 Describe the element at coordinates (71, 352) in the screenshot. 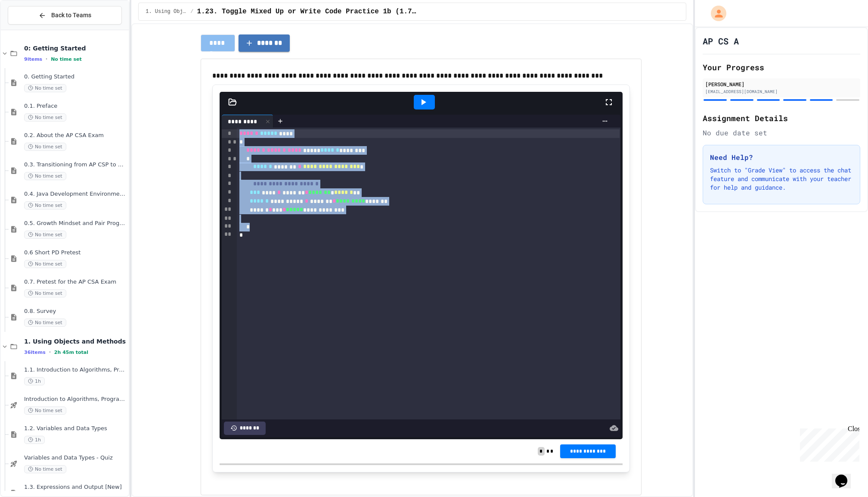

I see `span: 2h 45m total` at that location.